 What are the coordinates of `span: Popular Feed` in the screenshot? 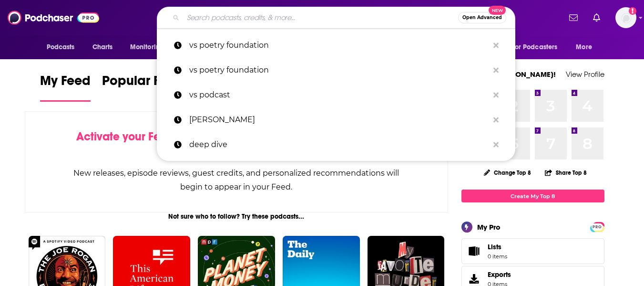 It's located at (143, 84).